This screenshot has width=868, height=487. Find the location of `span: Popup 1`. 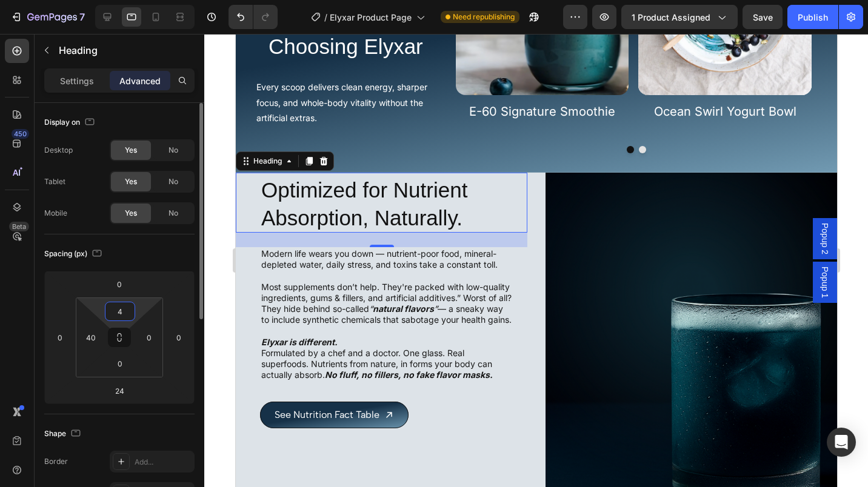

span: Popup 1 is located at coordinates (589, 249).